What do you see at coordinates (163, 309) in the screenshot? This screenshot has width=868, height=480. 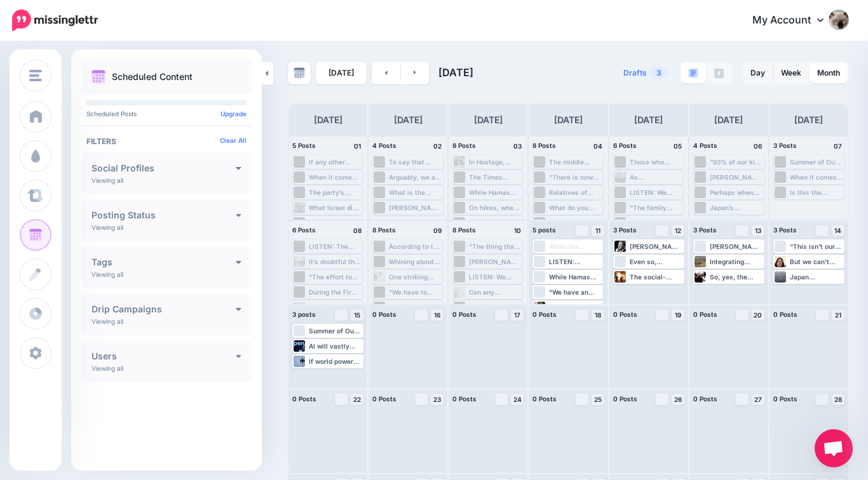 I see `h4: Drip Campaigns` at bounding box center [163, 309].